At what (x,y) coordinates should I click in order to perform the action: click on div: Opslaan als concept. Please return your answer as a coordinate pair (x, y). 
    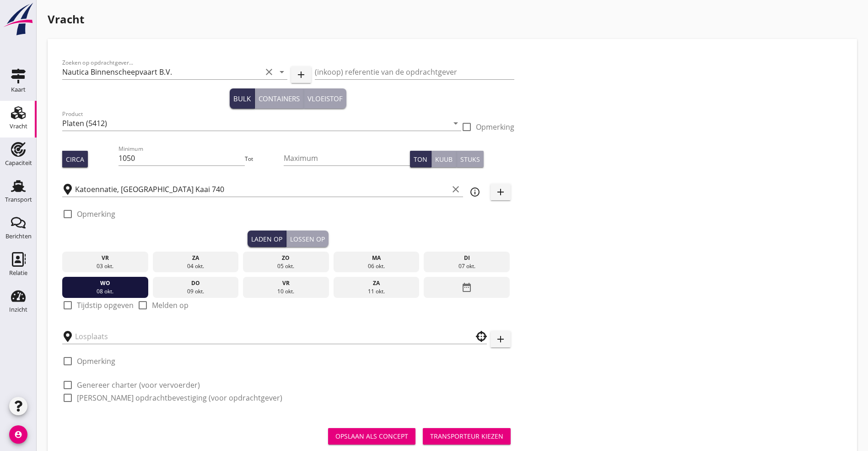
    Looking at the image, I should click on (372, 435).